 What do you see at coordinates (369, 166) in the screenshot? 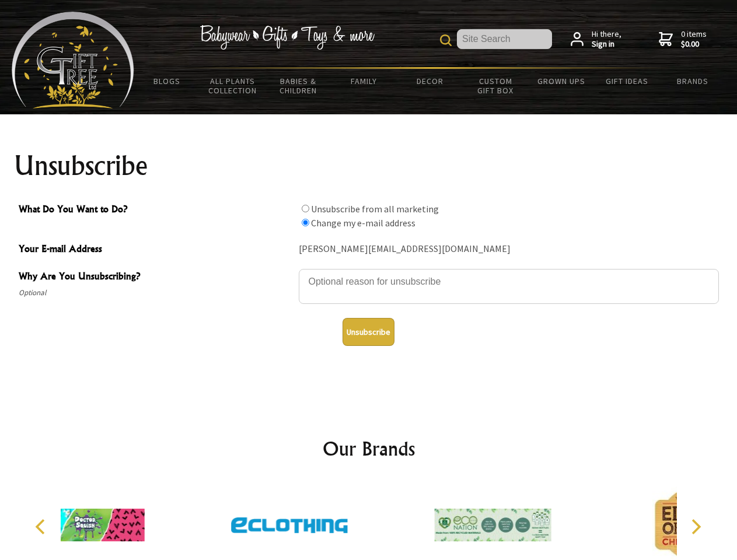
I see `h1: Unsubscribe` at bounding box center [369, 166].